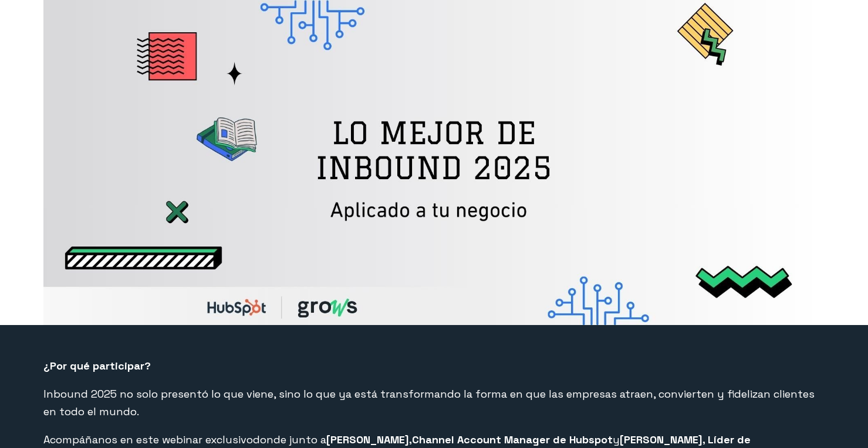 This screenshot has height=448, width=868. I want to click on span: Acompáñanos en este webinar exclusivo, so click(148, 439).